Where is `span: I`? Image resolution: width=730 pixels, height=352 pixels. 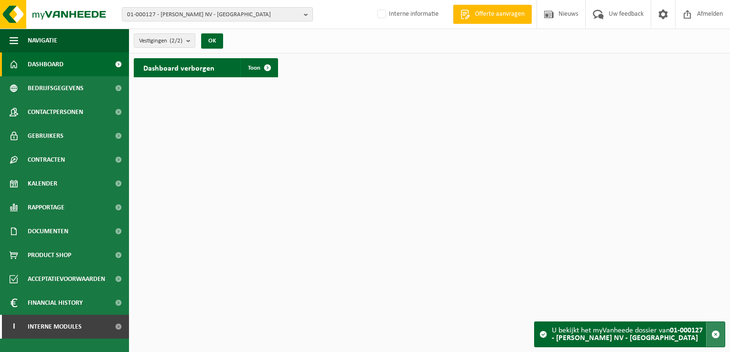
span: I is located at coordinates (14, 327).